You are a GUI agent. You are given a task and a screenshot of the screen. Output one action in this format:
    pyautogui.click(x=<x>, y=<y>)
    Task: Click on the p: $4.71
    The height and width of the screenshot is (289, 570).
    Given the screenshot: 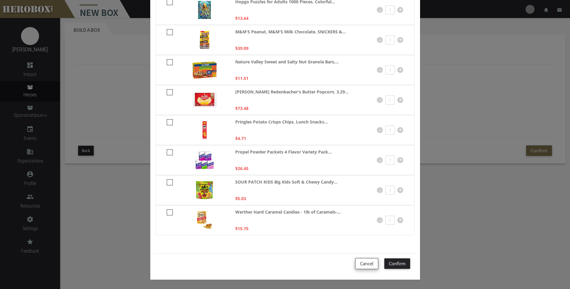 What is the action you would take?
    pyautogui.click(x=240, y=138)
    